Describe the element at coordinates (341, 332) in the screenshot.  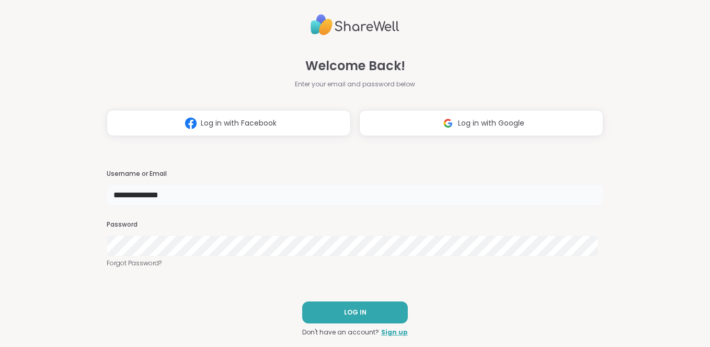
I see `span: Don't have an account?` at that location.